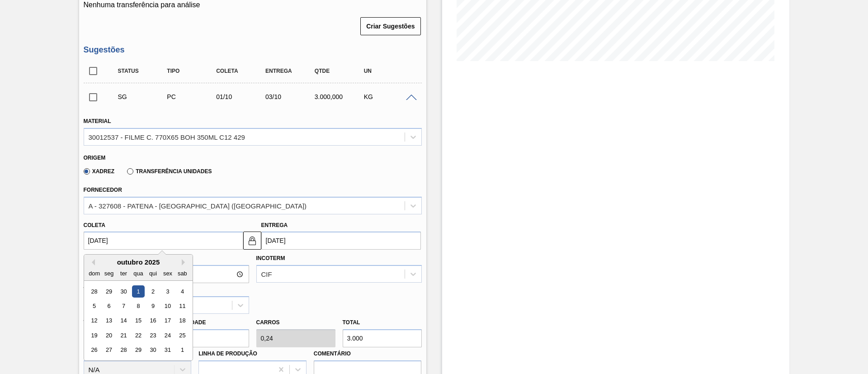  Describe the element at coordinates (339, 71) in the screenshot. I see `div: Qtde` at that location.